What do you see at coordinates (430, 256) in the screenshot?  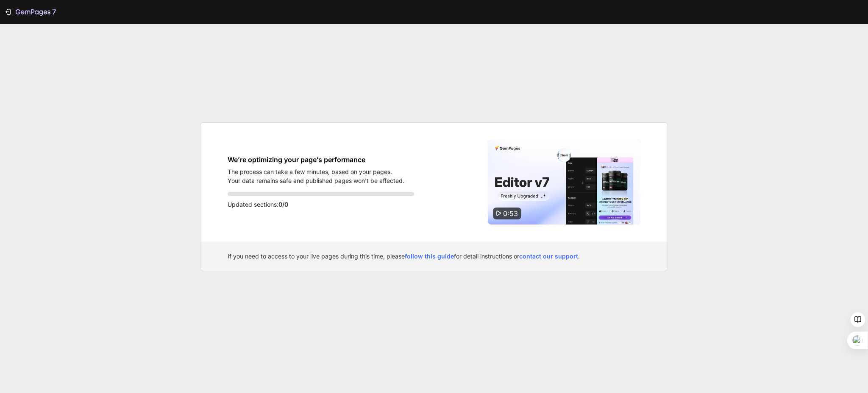 I see `a: follow this guide` at bounding box center [430, 256].